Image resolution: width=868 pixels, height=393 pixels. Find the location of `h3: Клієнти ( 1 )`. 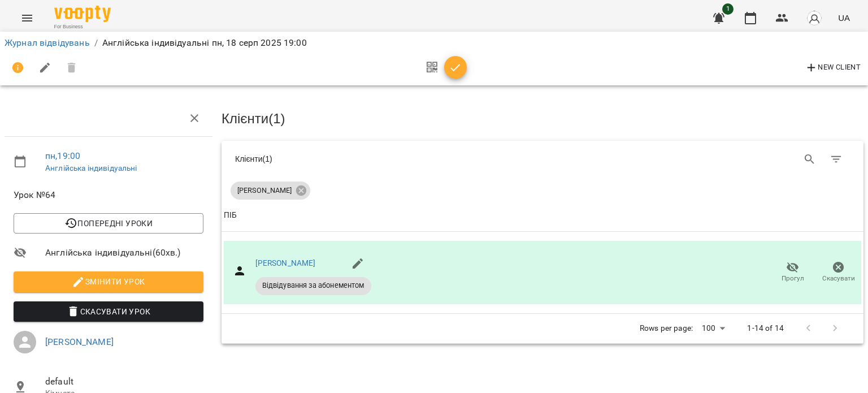

h3: Клієнти ( 1 ) is located at coordinates (543, 118).